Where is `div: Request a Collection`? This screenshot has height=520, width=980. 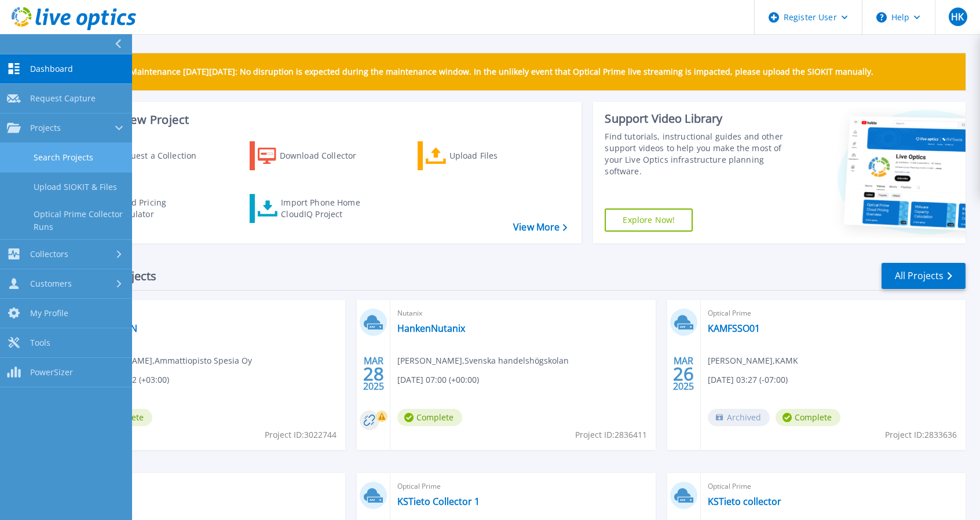 div: Request a Collection is located at coordinates (161, 156).